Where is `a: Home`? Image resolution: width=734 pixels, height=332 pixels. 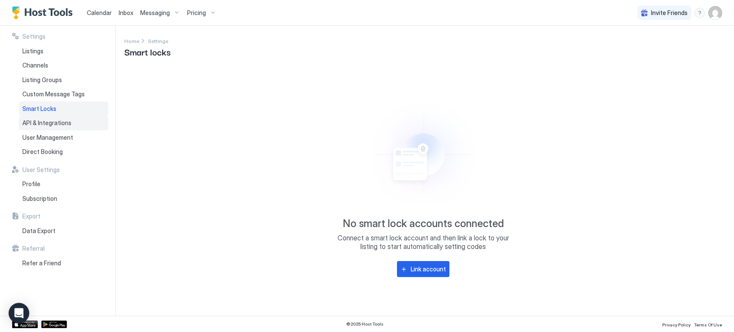
a: Home is located at coordinates (132, 40).